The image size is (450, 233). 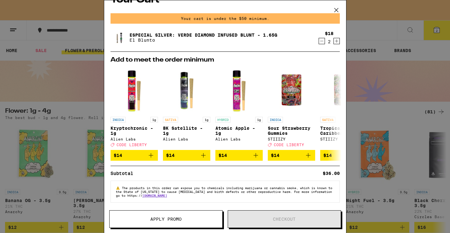 I want to click on p: Sour Strawberry Gummies, so click(x=291, y=131).